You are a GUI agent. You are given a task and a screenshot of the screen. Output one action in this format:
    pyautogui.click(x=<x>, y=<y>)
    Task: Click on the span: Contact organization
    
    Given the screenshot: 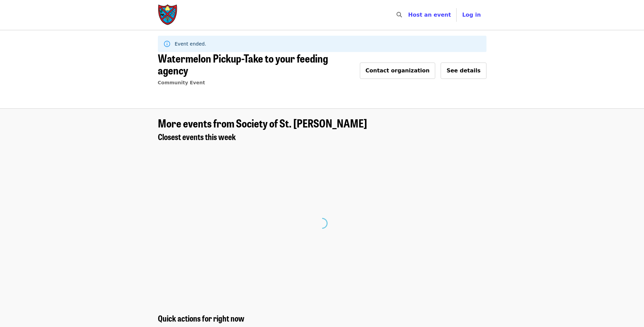 What is the action you would take?
    pyautogui.click(x=397, y=70)
    